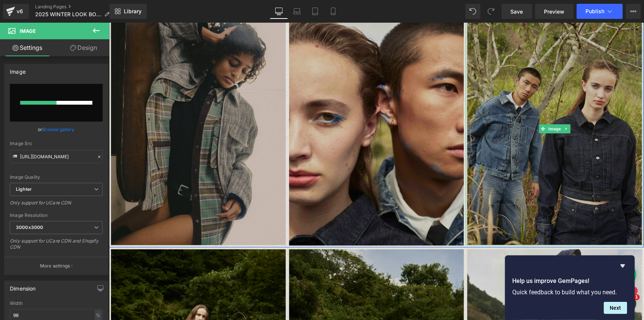  I want to click on a: Desktop, so click(279, 11).